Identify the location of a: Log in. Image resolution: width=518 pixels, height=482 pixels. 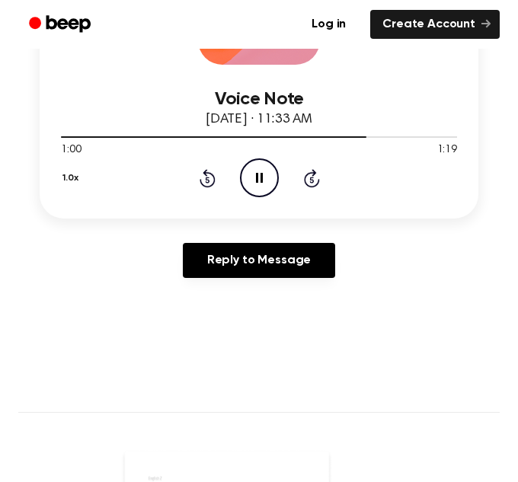
(328, 24).